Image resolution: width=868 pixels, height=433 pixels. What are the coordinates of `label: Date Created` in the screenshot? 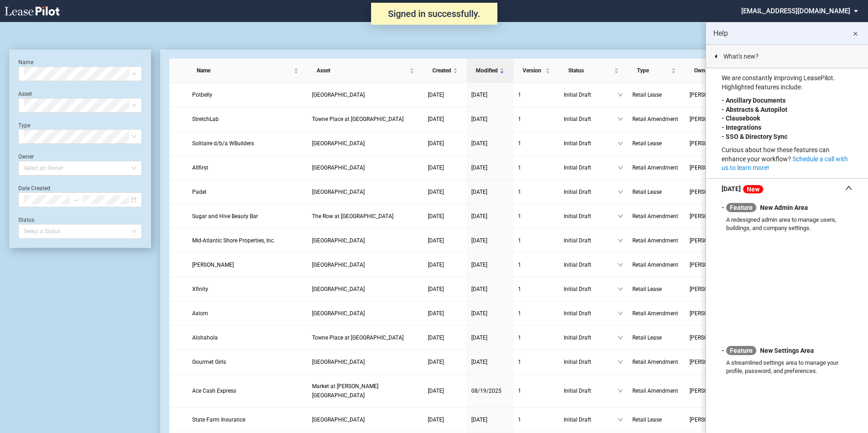 It's located at (35, 188).